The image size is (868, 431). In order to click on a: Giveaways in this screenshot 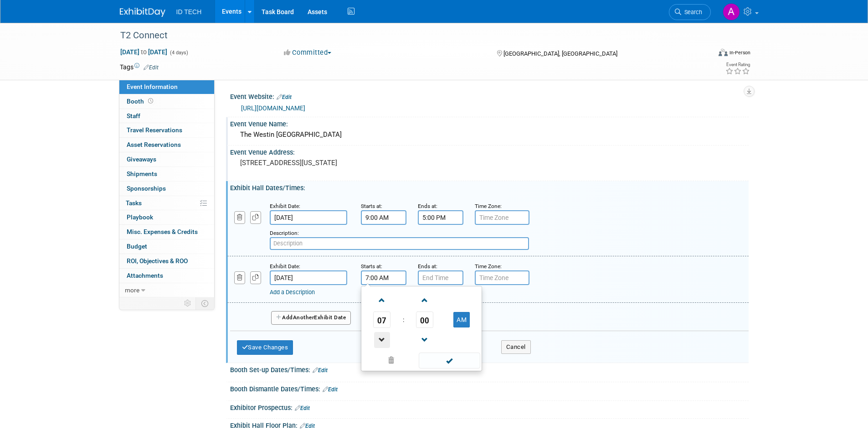, I will do `click(166, 159)`.